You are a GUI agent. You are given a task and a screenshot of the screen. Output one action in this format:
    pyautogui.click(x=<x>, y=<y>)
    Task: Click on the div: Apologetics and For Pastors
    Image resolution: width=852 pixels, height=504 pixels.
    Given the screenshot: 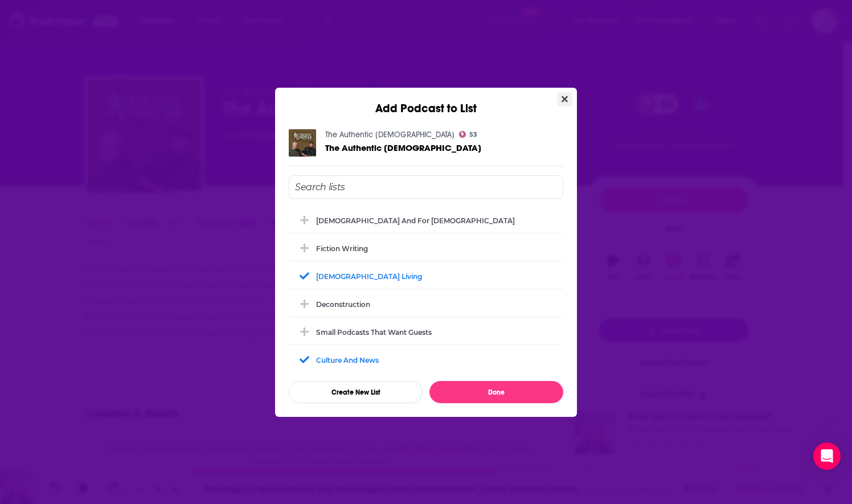 What is the action you would take?
    pyautogui.click(x=426, y=220)
    